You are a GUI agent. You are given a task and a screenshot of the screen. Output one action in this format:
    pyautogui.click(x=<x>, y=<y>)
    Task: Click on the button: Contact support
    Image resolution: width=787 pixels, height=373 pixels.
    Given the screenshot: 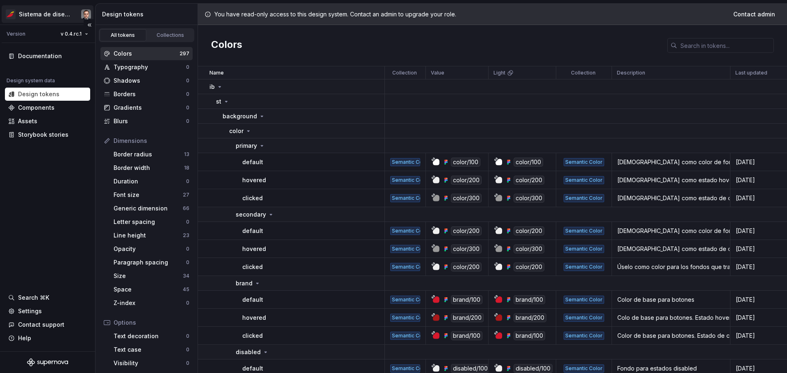 What is the action you would take?
    pyautogui.click(x=48, y=325)
    